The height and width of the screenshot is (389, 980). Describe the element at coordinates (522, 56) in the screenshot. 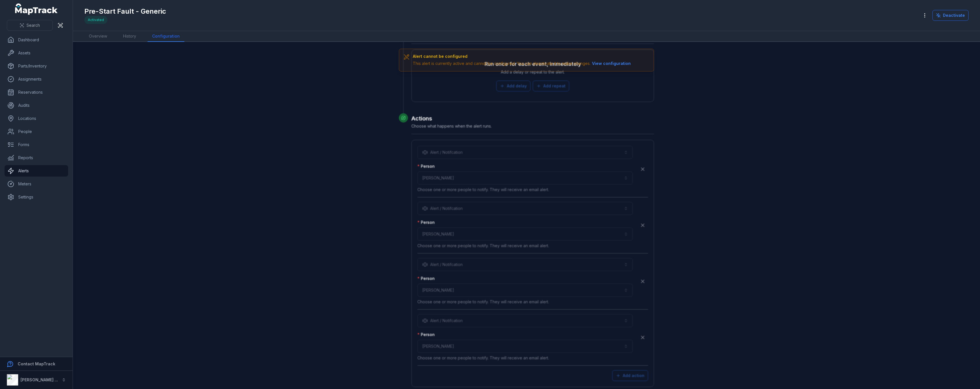

I see `h3: Alert cannot be configured` at that location.